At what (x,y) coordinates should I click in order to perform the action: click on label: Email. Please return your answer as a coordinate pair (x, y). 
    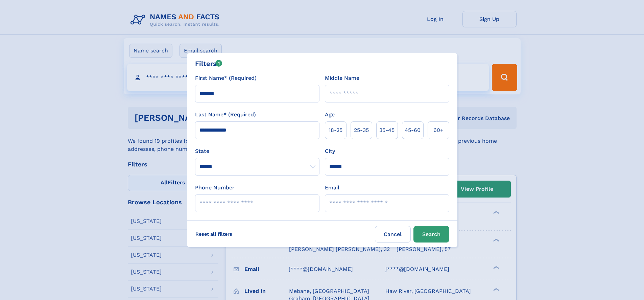
    Looking at the image, I should click on (332, 187).